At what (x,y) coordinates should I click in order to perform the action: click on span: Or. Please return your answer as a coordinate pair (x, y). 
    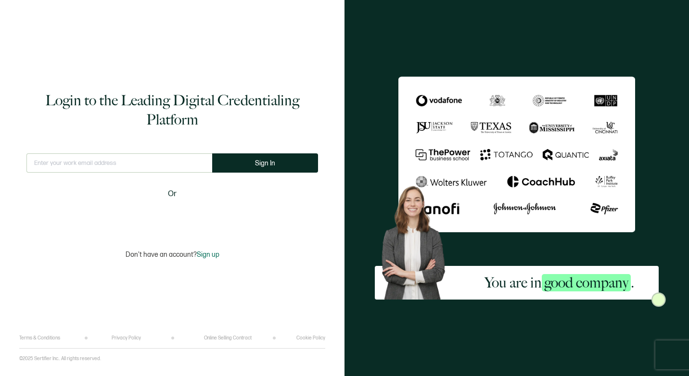
    Looking at the image, I should click on (172, 194).